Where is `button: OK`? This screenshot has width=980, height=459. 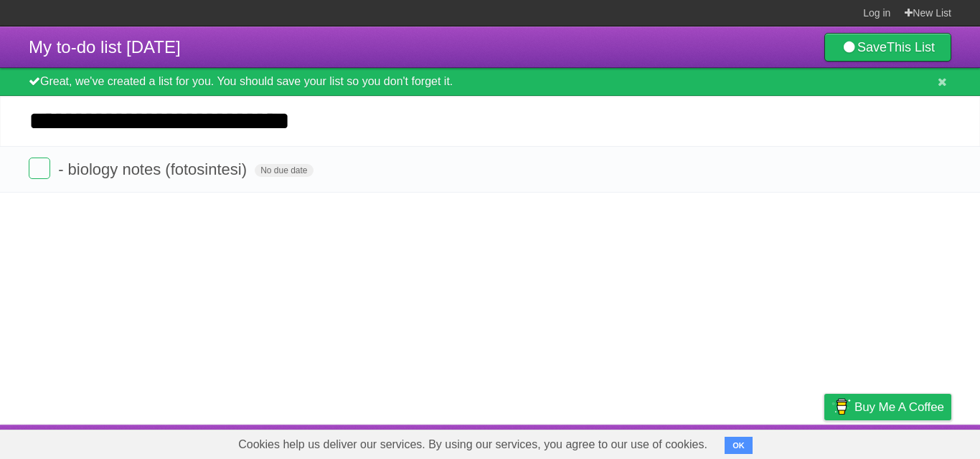 button: OK is located at coordinates (738, 446).